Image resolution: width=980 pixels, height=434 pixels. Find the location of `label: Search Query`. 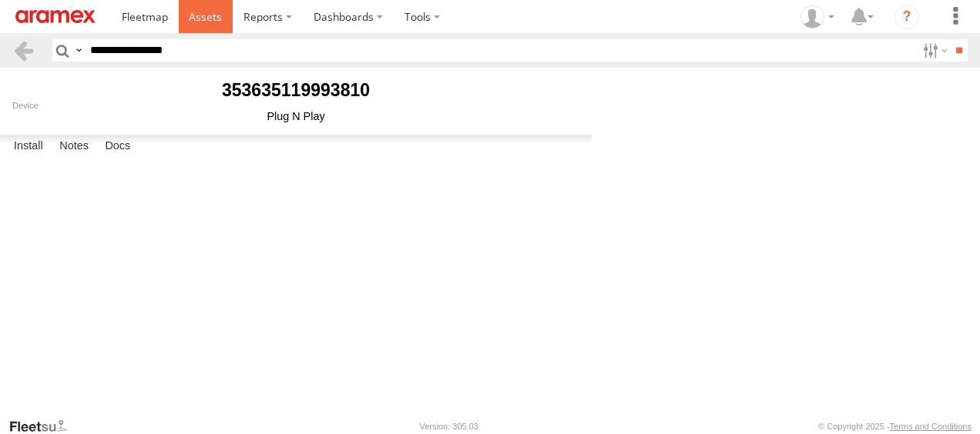

label: Search Query is located at coordinates (79, 50).